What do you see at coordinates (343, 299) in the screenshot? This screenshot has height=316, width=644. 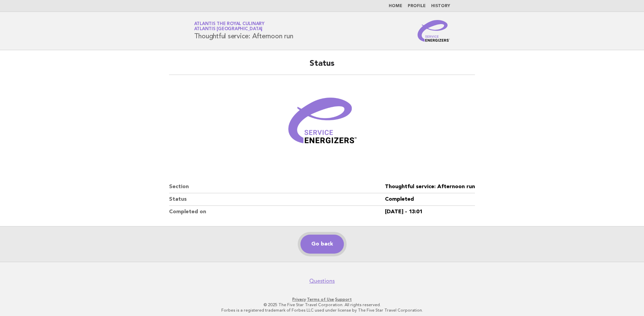 I see `a: Support` at bounding box center [343, 299].